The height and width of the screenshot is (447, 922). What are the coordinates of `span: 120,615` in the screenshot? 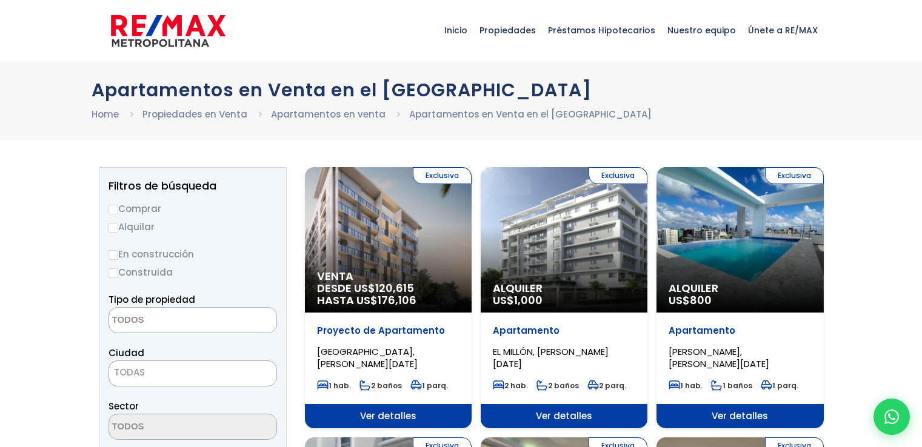 It's located at (395, 288).